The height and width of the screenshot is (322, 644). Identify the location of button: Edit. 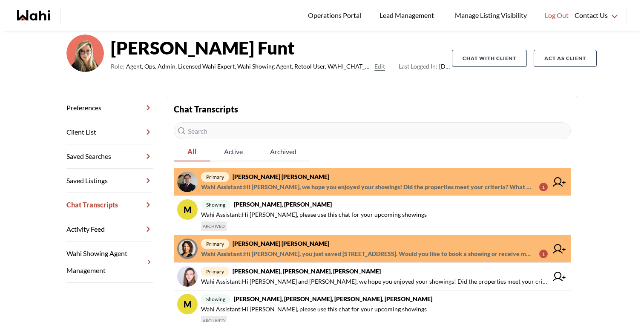
(379, 66).